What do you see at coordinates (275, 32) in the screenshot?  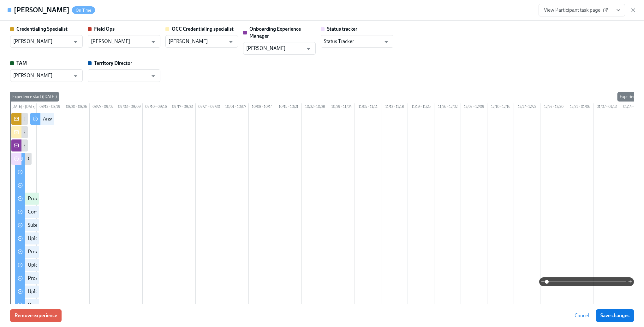 I see `strong: Onboarding Experience Manager` at bounding box center [275, 32].